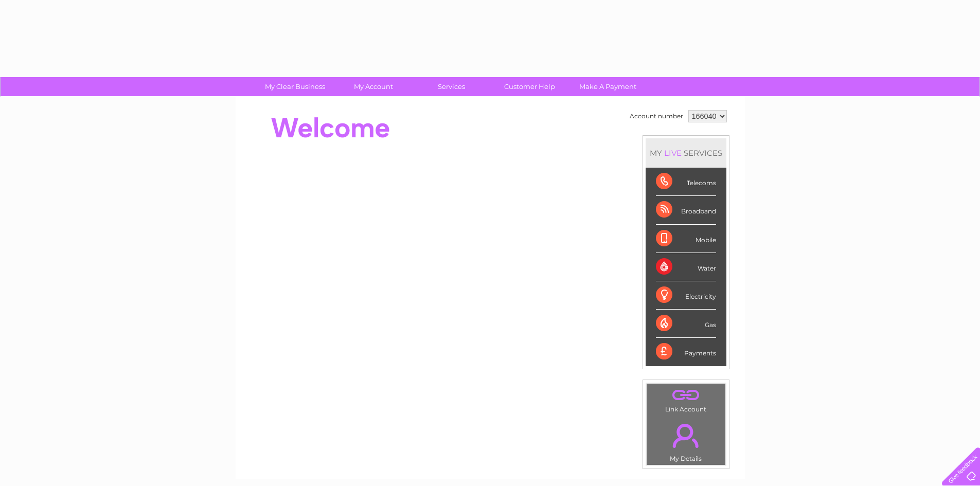  Describe the element at coordinates (686, 352) in the screenshot. I see `div: Payments` at that location.